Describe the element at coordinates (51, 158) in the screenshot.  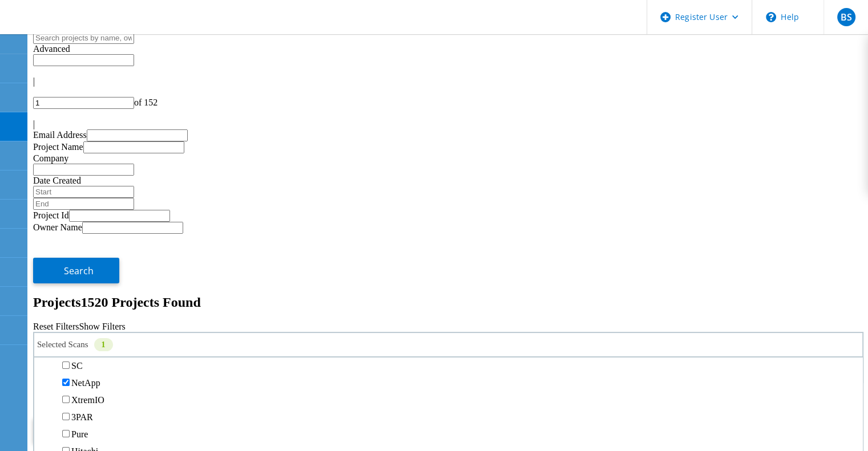
I see `label: Company` at that location.